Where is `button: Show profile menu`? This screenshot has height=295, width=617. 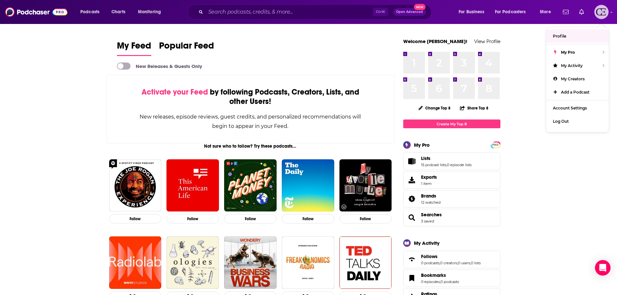 button: Show profile menu is located at coordinates (601, 12).